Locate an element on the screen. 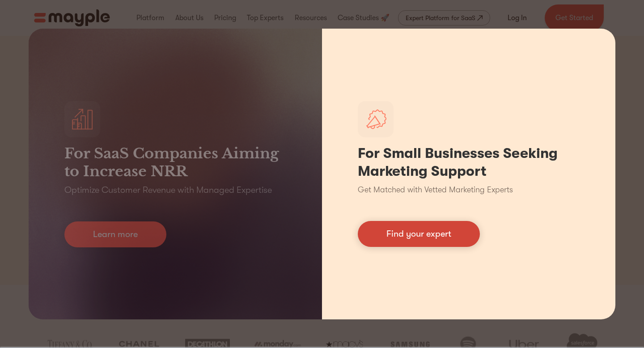 This screenshot has width=644, height=348. h3: For SaaS Companies Aiming to Increase NRR is located at coordinates (175, 162).